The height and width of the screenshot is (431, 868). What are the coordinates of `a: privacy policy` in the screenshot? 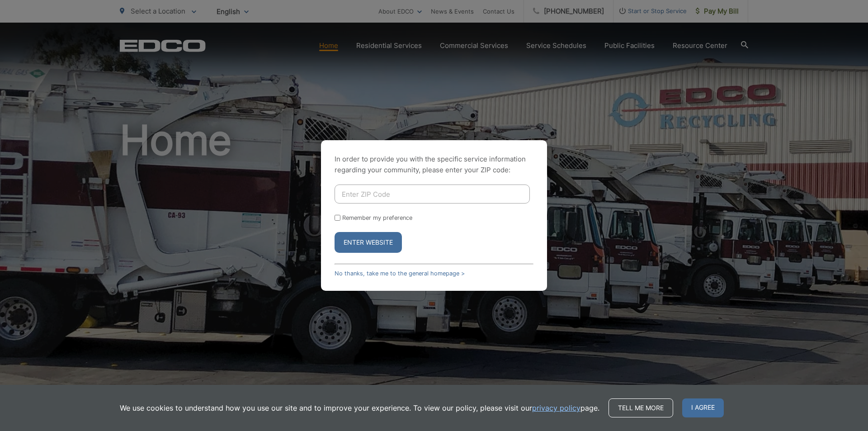 It's located at (556, 409).